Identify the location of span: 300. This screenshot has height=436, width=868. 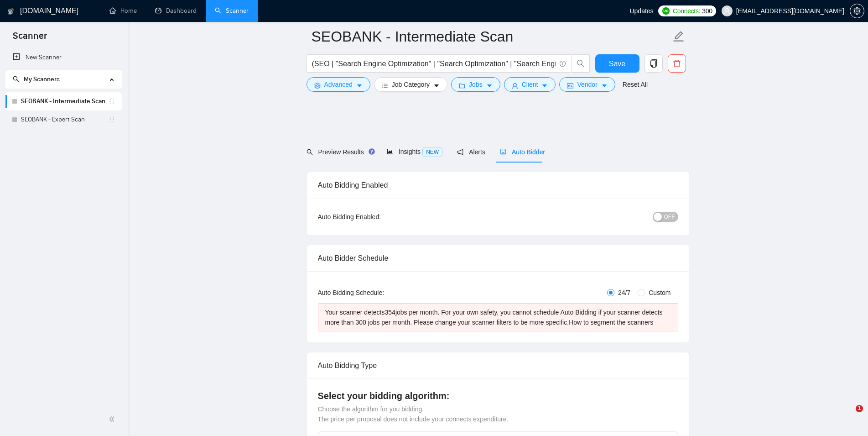
(707, 11).